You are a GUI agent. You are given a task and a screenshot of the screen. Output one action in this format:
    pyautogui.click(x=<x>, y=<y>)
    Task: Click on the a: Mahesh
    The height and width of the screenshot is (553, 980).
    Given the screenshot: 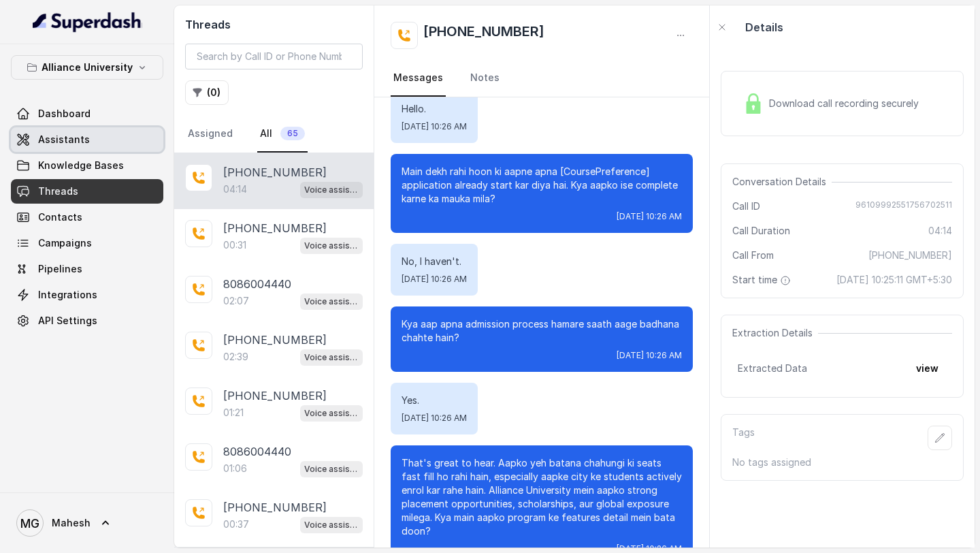 What is the action you would take?
    pyautogui.click(x=87, y=523)
    